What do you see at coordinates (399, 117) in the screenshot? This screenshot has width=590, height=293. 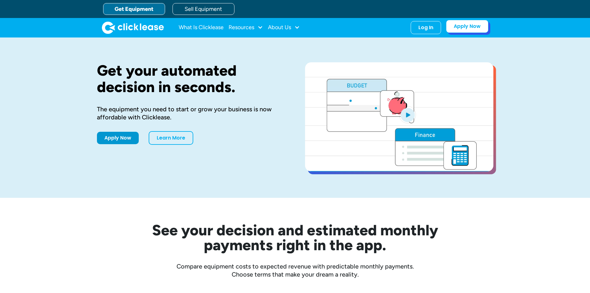 I see `a: open lightbox` at bounding box center [399, 117].